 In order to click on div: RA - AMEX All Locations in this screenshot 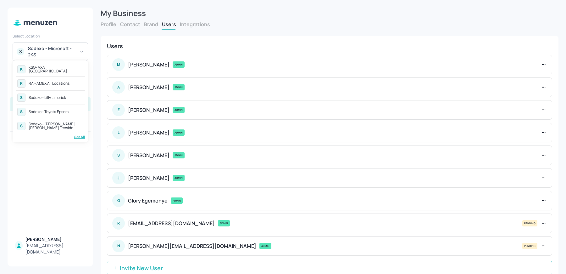, I will do `click(49, 83)`.